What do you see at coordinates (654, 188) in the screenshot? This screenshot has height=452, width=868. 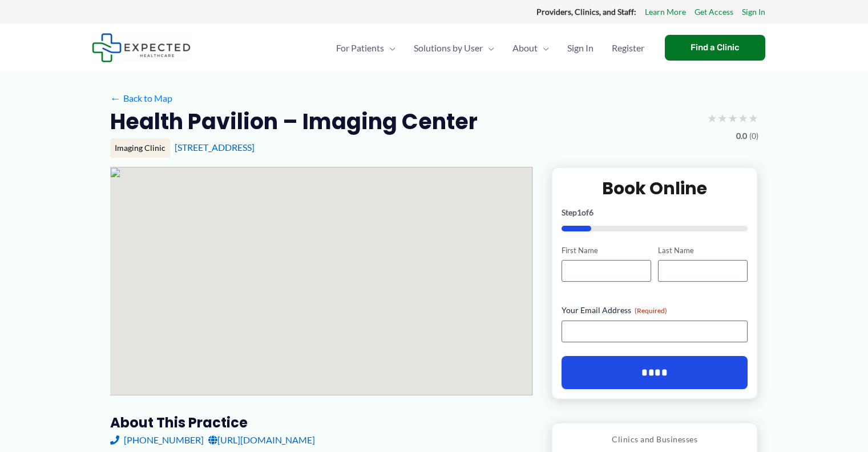 I see `h2: Book Online` at bounding box center [654, 188].